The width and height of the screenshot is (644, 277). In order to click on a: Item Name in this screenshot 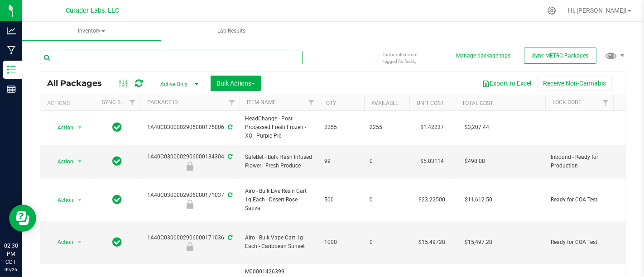, I will do `click(262, 102)`.